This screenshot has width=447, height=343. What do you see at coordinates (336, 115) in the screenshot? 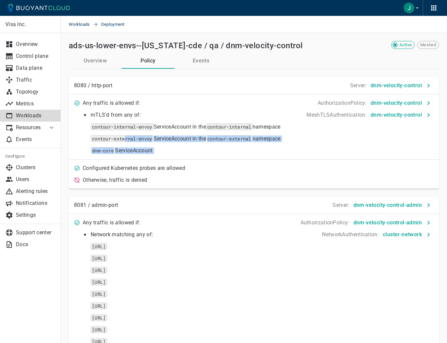
I see `p: MeshTLSAuthentication :` at bounding box center [336, 115].